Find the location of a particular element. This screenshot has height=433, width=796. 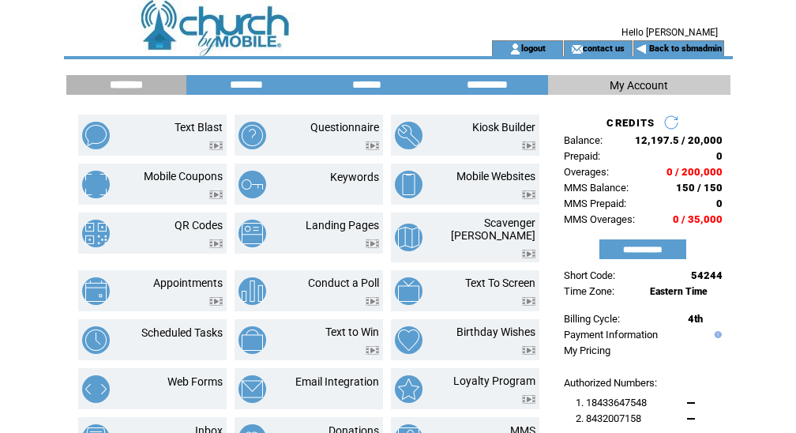

a: Appointments is located at coordinates (188, 283).